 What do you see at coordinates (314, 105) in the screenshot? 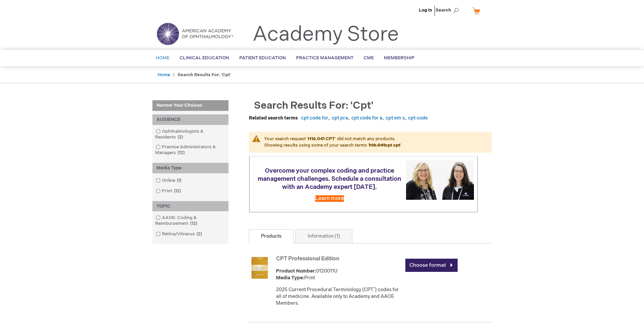
I see `span: Search results for: 'cpt'` at bounding box center [314, 105].